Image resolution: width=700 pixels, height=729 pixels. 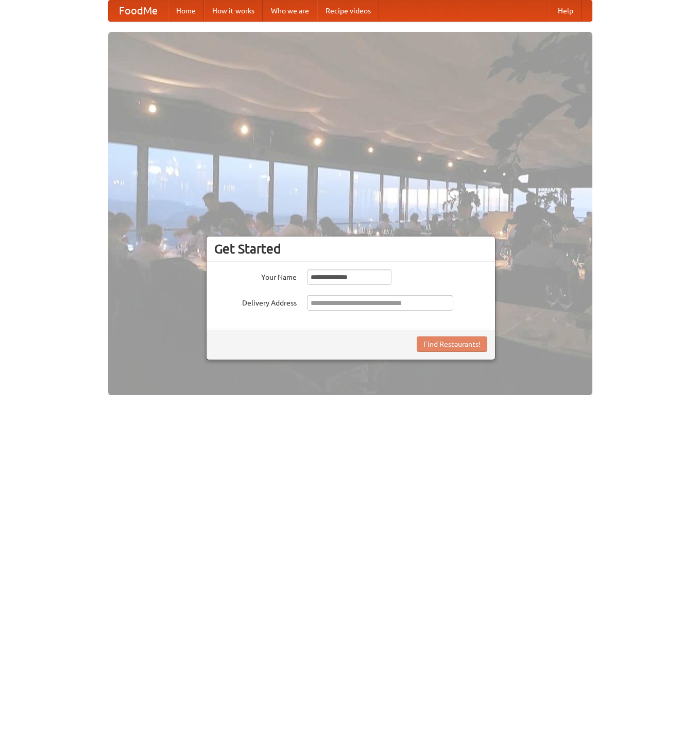 What do you see at coordinates (452, 344) in the screenshot?
I see `button: Find Restaurants!` at bounding box center [452, 344].